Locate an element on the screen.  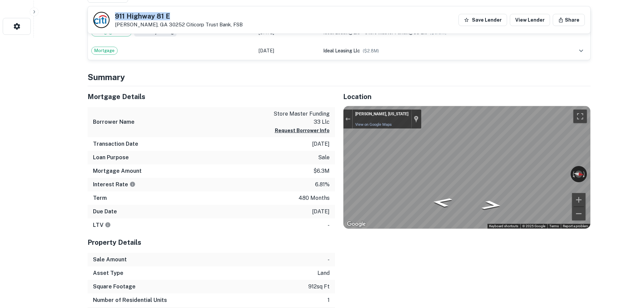
h5: Location is located at coordinates (467, 97).